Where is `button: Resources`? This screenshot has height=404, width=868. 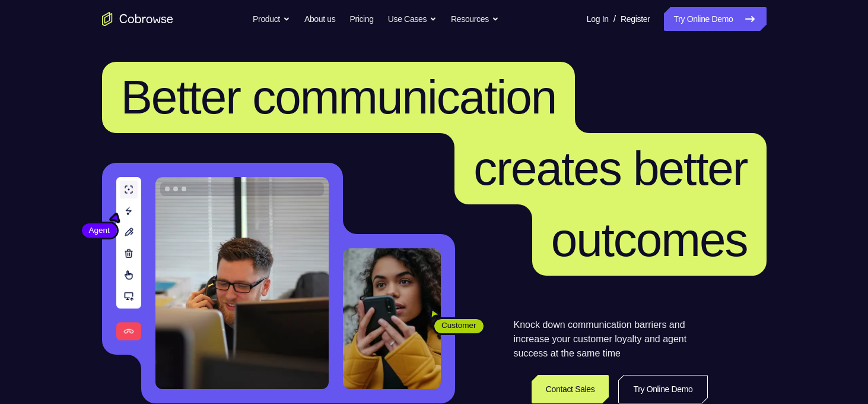
button: Resources is located at coordinates (475, 19).